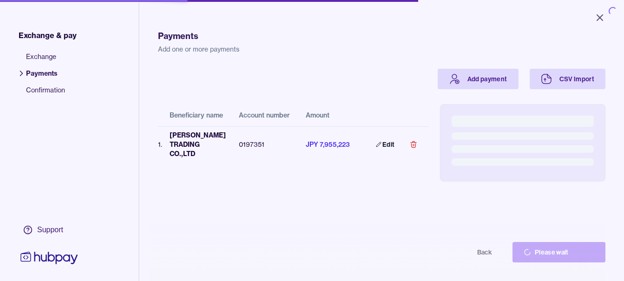 The height and width of the screenshot is (281, 624). I want to click on td: 1 ., so click(160, 144).